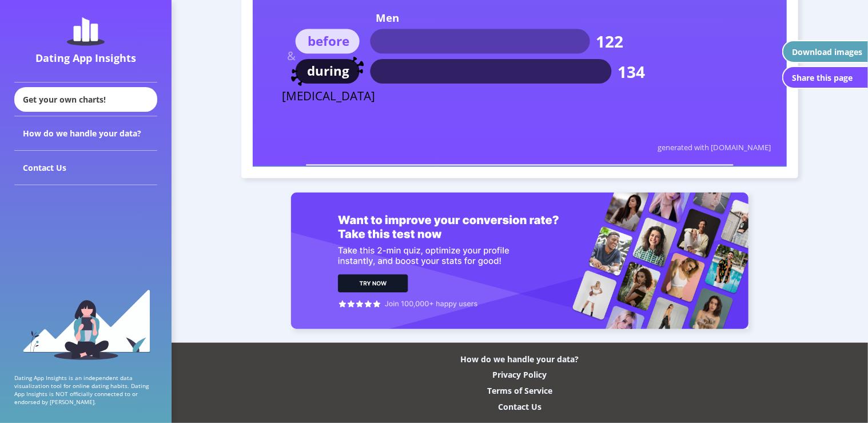 This screenshot has height=423, width=868. I want to click on div: Privacy Policy, so click(520, 374).